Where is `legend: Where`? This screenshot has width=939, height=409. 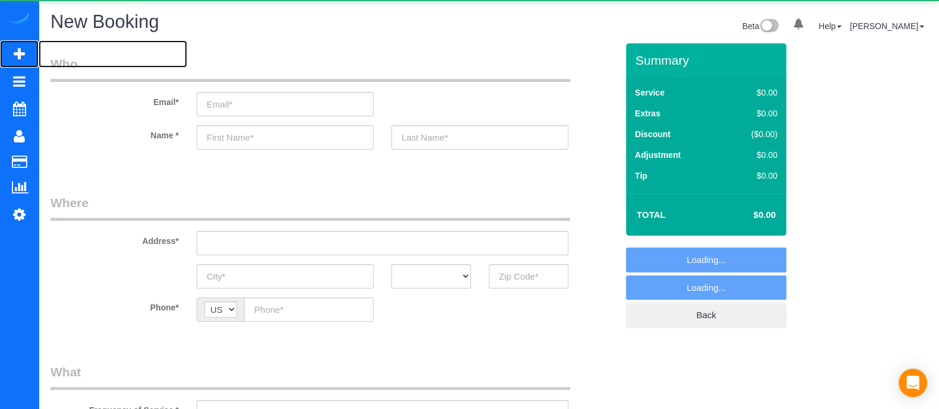 legend: Where is located at coordinates (310, 207).